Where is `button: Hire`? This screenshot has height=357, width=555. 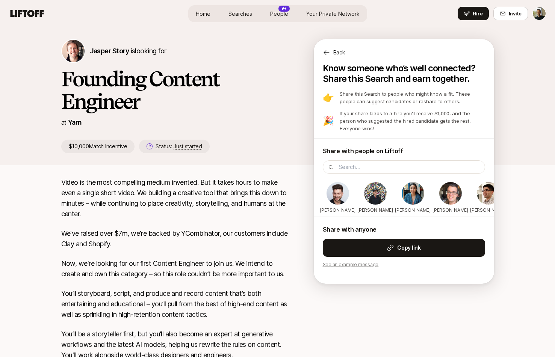 button: Hire is located at coordinates (473, 14).